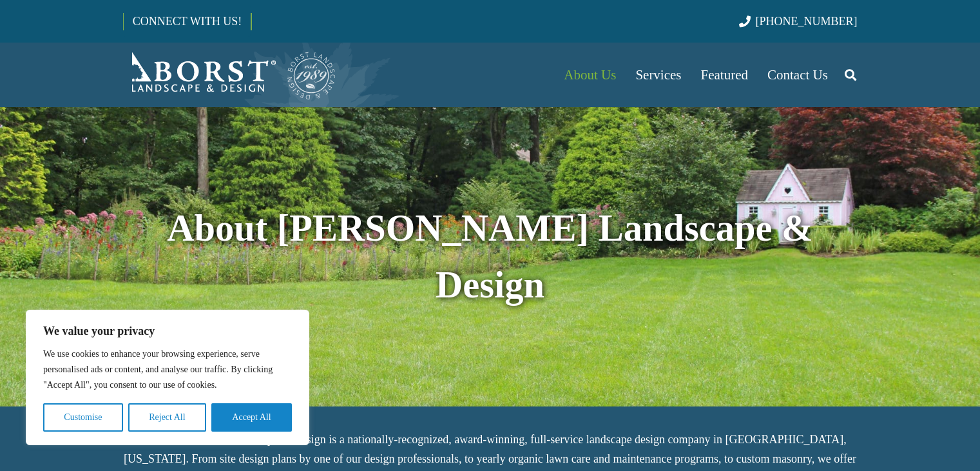 The image size is (980, 471). What do you see at coordinates (590, 75) in the screenshot?
I see `a: About Us` at bounding box center [590, 75].